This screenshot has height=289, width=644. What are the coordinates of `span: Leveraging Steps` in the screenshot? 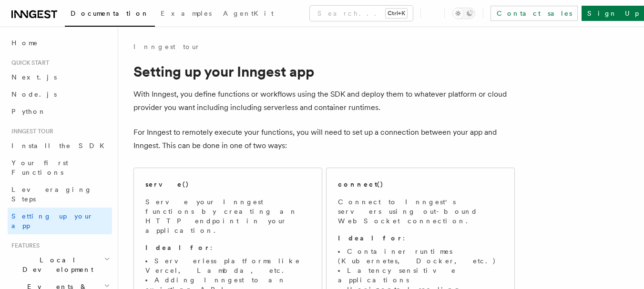 It's located at (52, 195).